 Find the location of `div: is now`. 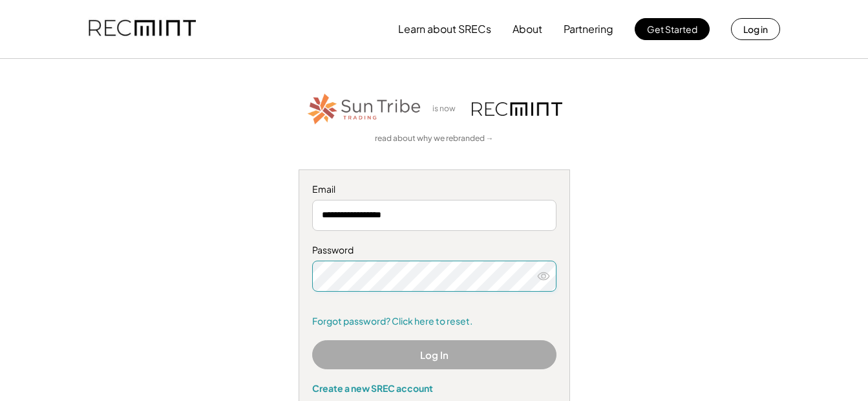

div: is now is located at coordinates (448, 109).